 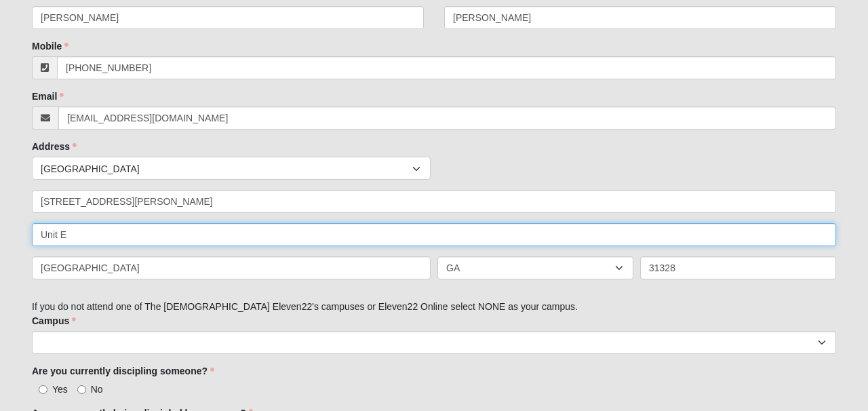 I want to click on input: Address Line 2, so click(x=434, y=235).